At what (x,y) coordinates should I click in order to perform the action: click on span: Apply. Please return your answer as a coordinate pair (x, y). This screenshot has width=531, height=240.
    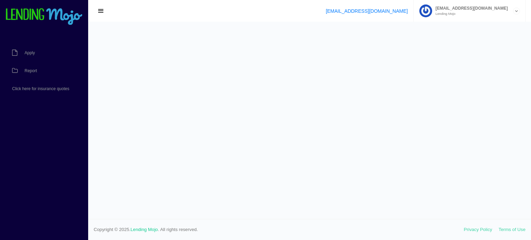
    Looking at the image, I should click on (30, 53).